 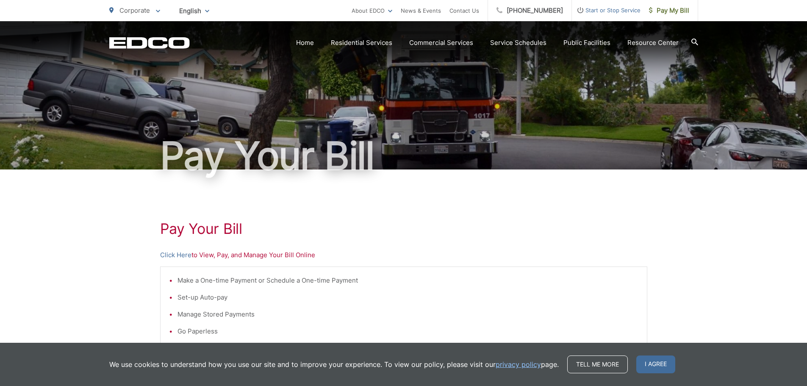 What do you see at coordinates (655, 364) in the screenshot?
I see `span: I agree` at bounding box center [655, 364].